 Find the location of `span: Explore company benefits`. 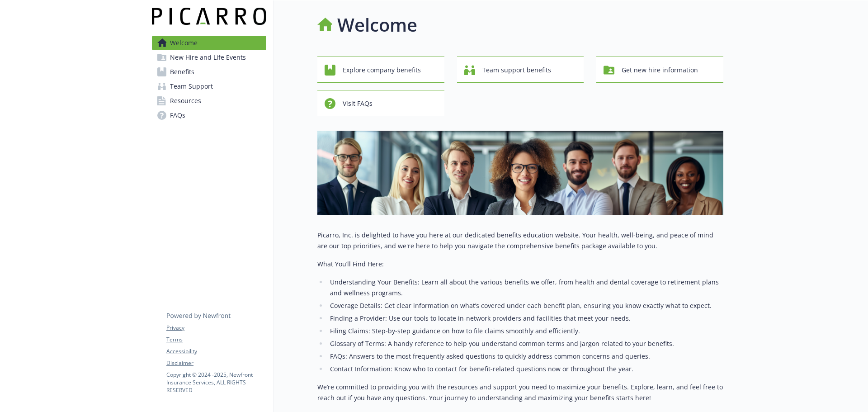

span: Explore company benefits is located at coordinates (381, 70).